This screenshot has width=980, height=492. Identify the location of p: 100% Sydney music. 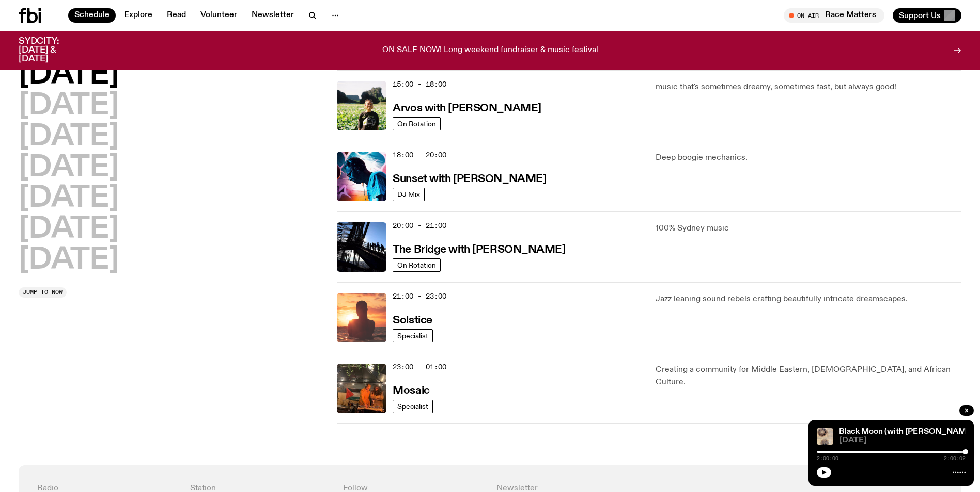
(808, 228).